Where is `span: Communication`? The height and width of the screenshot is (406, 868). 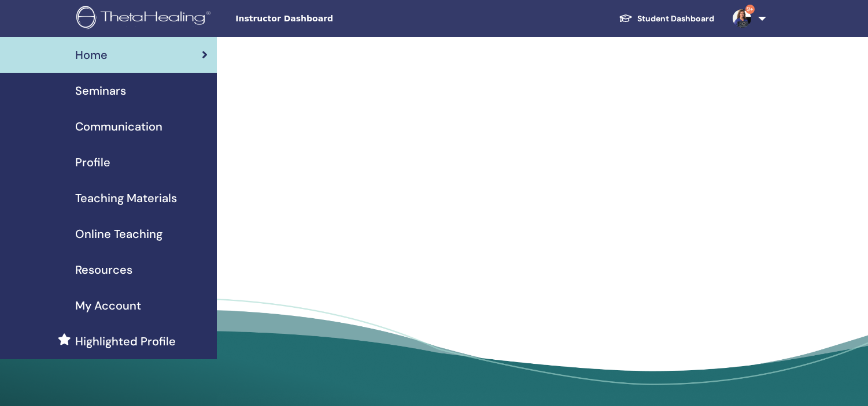 span: Communication is located at coordinates (119, 126).